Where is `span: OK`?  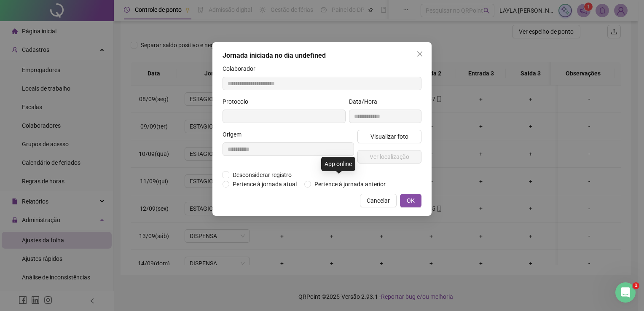
span: OK is located at coordinates (410, 201).